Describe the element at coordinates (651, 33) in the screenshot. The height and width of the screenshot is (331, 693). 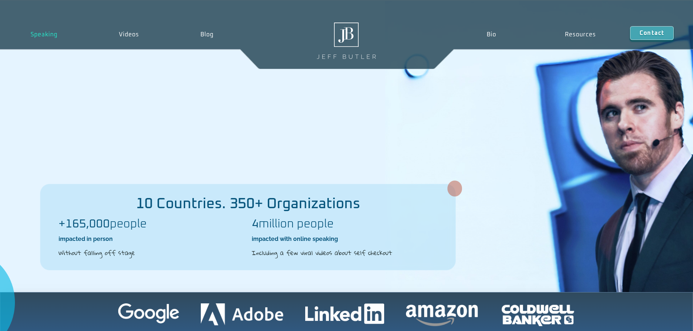
I see `a: Contact` at that location.